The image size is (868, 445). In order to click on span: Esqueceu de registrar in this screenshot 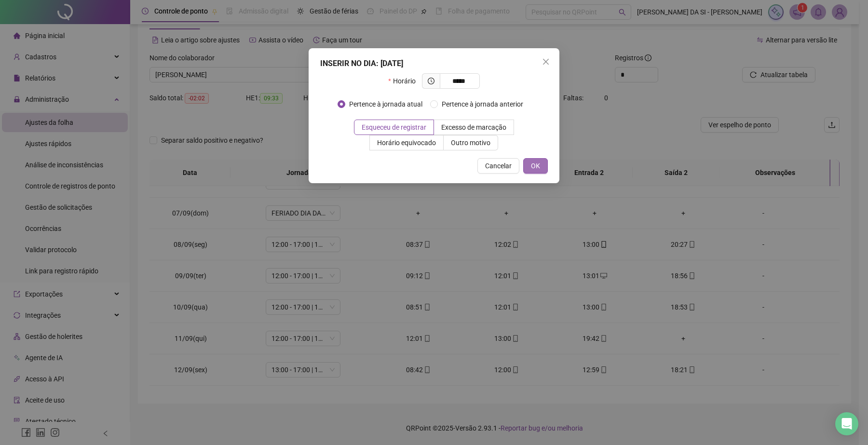, I will do `click(394, 128)`.